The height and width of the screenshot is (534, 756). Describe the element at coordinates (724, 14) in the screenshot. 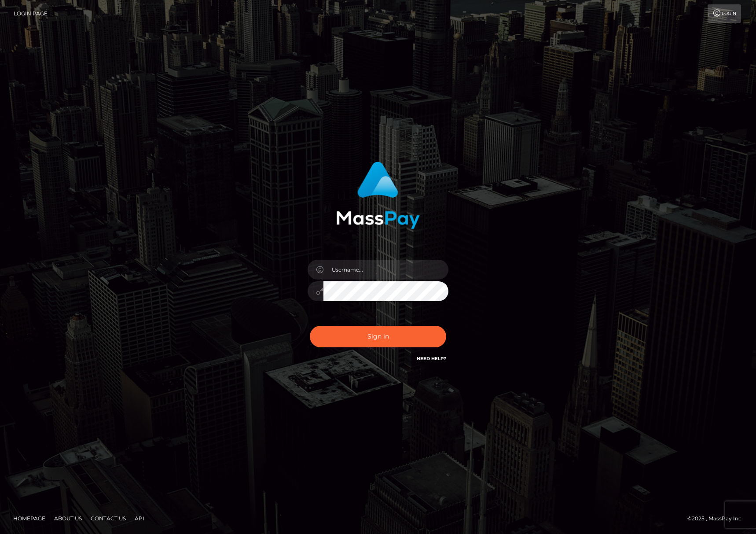

I see `a: Login` at that location.